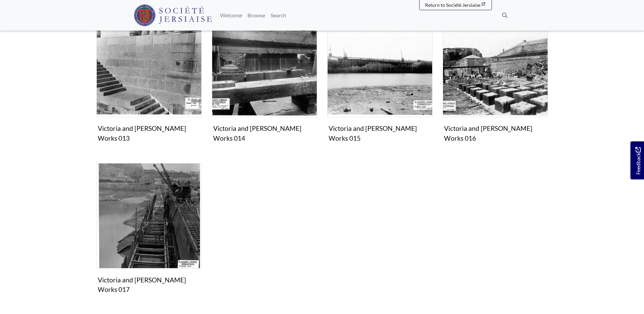 The image size is (644, 314). Describe the element at coordinates (173, 15) in the screenshot. I see `img: Société Jersiaise` at that location.